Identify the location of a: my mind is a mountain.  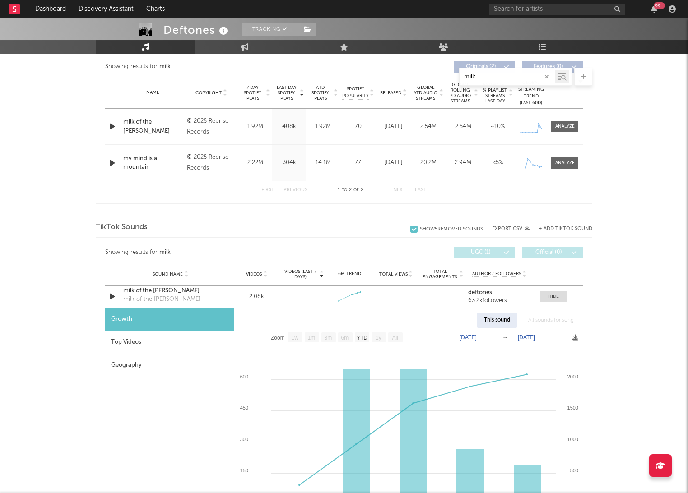
(153, 163).